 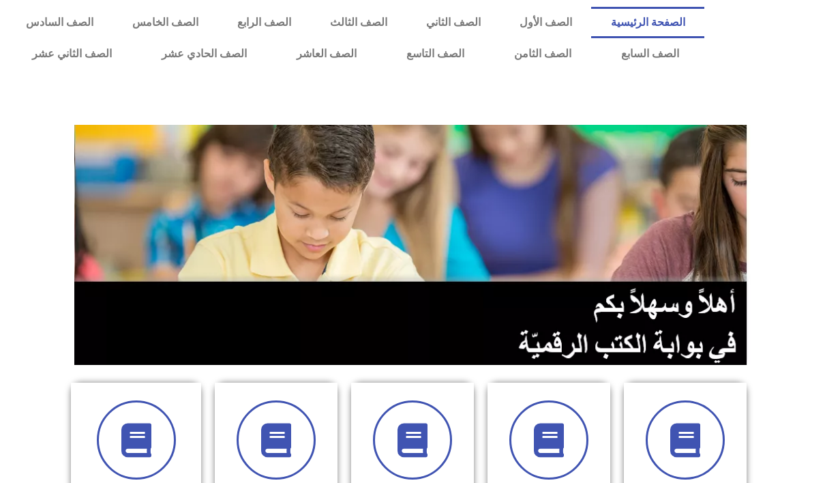 What do you see at coordinates (650, 54) in the screenshot?
I see `a: الصف السابع` at bounding box center [650, 54].